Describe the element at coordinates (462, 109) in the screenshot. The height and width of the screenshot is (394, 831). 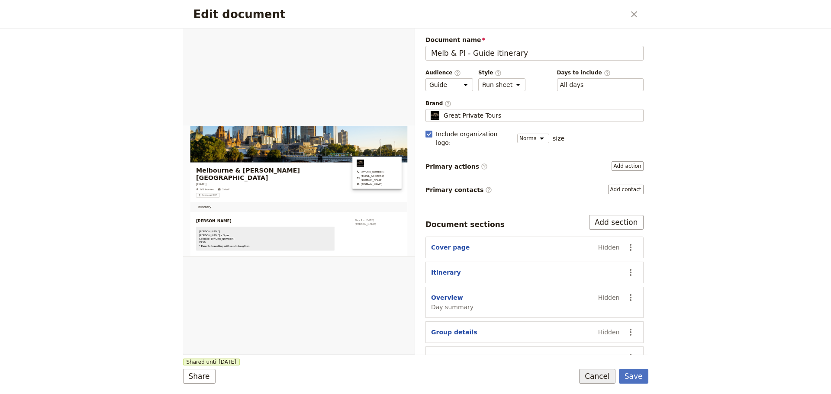
I see `a: +61 430 279 438` at that location.